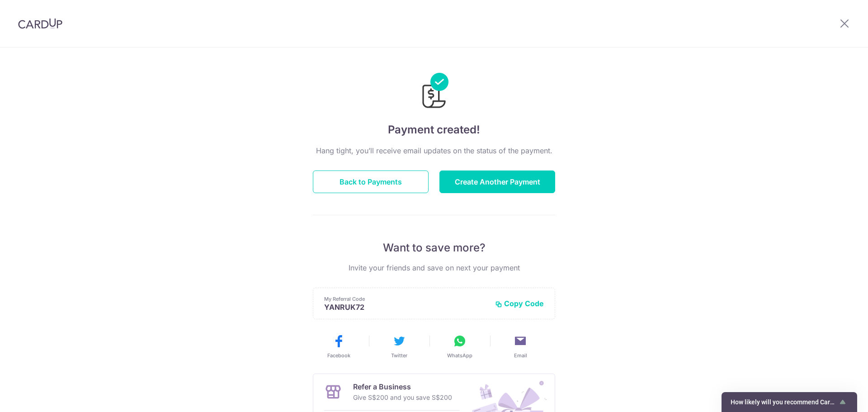 The height and width of the screenshot is (412, 868). I want to click on p: Want to save more?, so click(434, 248).